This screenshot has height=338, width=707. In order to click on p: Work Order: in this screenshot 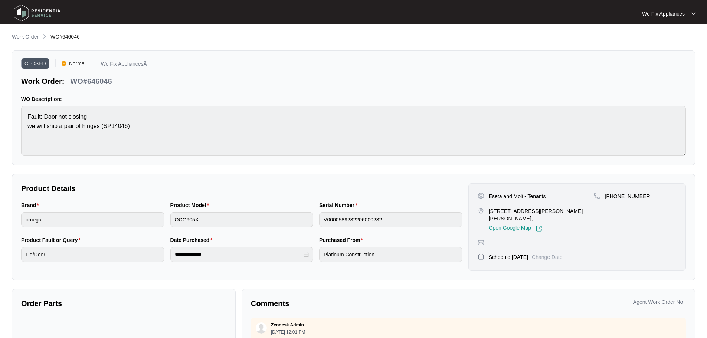, I will do `click(43, 81)`.